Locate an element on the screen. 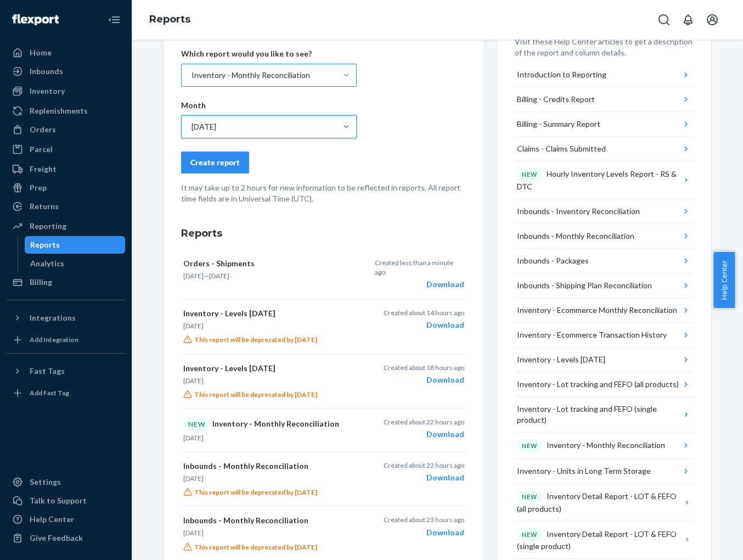  button: Integrations is located at coordinates (66, 318).